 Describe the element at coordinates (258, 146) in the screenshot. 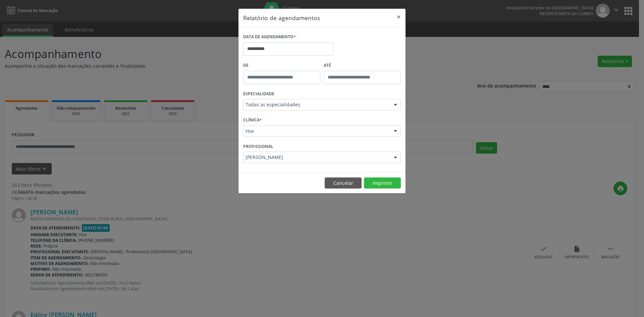

I see `label: PROFISSIONAL` at that location.